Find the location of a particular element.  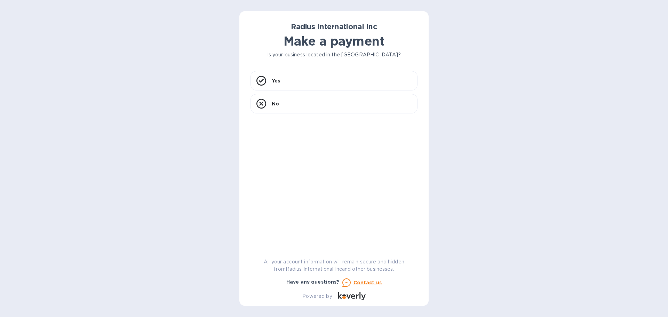

b: Radius International Inc is located at coordinates (334, 26).